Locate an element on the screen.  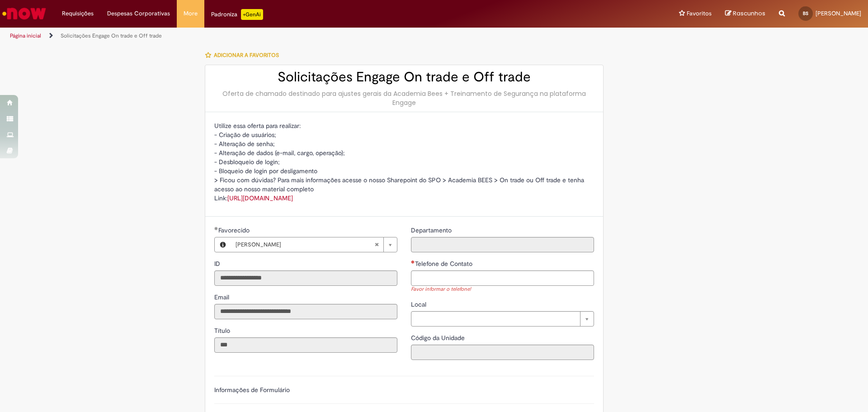
span: Despesas Corporativas is located at coordinates (138, 14).